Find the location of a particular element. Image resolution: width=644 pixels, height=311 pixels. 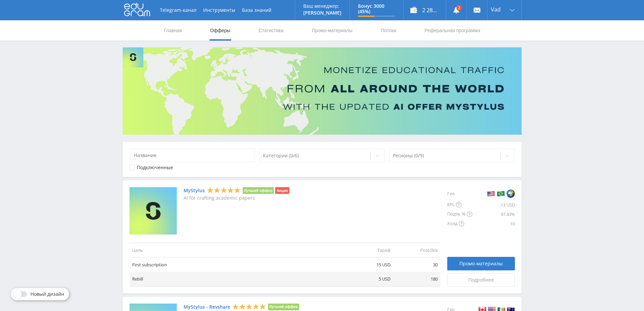

td: Postclick is located at coordinates (417, 250).